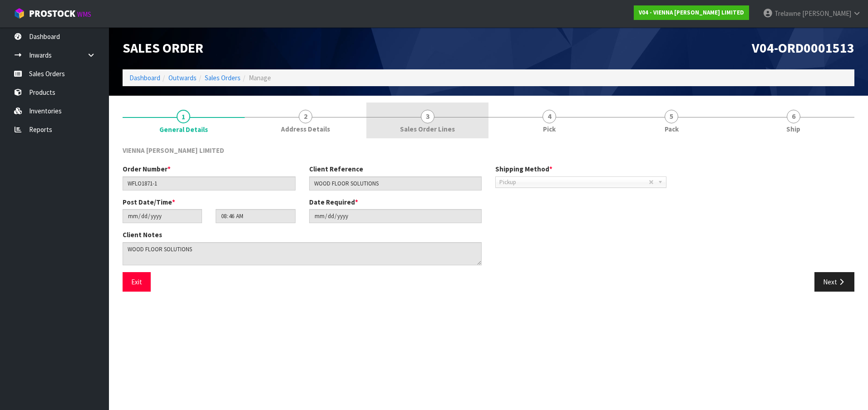 This screenshot has height=410, width=868. Describe the element at coordinates (834, 282) in the screenshot. I see `button: Next` at that location.